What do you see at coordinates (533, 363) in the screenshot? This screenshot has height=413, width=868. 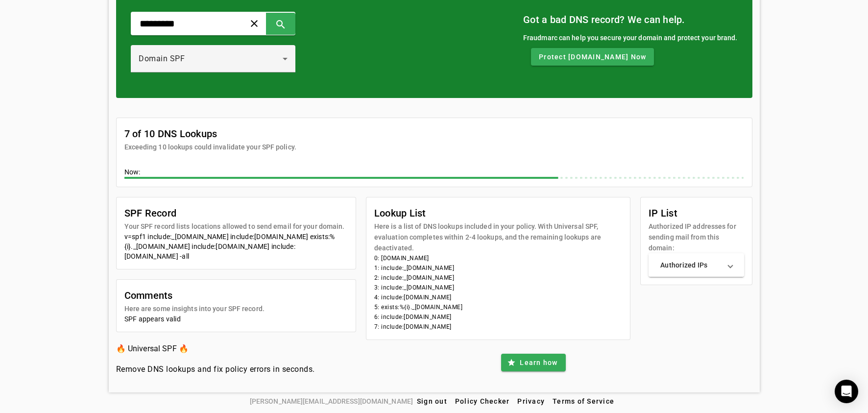 I see `button: Learn how` at bounding box center [533, 363].